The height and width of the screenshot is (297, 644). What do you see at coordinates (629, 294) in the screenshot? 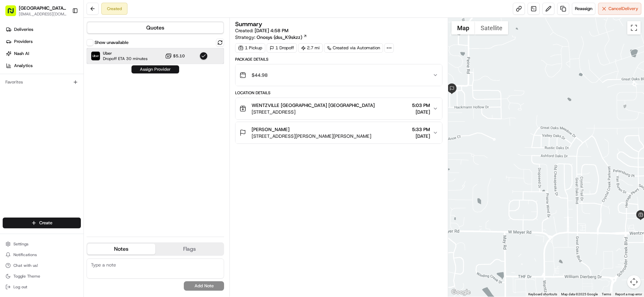
I see `a: Report a map error` at bounding box center [629, 294].